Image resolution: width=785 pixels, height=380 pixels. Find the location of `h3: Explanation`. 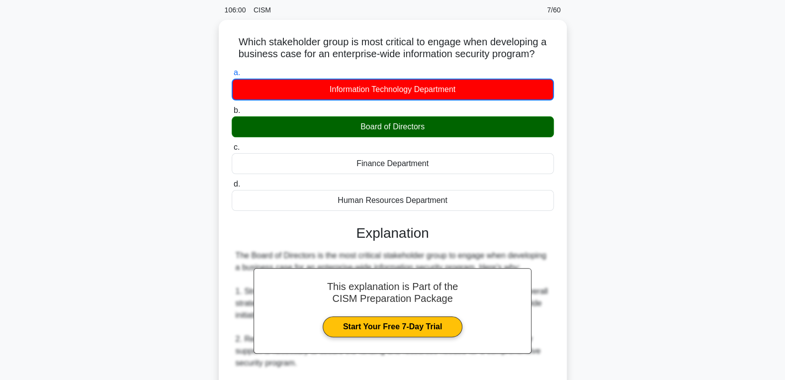

h3: Explanation is located at coordinates (393, 233).